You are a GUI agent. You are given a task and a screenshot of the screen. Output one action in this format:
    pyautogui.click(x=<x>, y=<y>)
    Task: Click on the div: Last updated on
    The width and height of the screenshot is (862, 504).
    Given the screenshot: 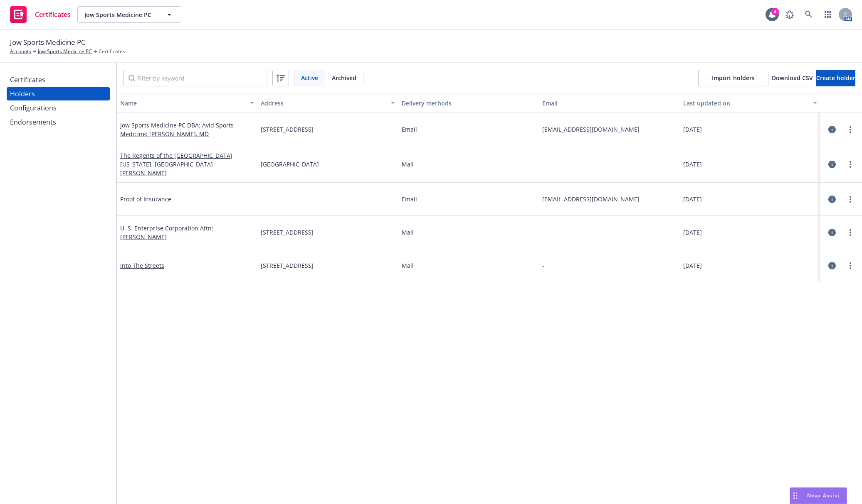 What is the action you would take?
    pyautogui.click(x=746, y=103)
    